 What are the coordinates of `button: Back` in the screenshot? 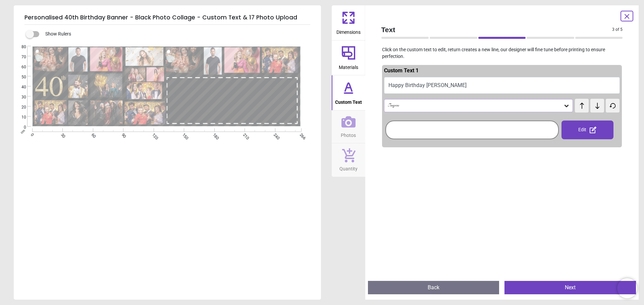 It's located at (434, 288).